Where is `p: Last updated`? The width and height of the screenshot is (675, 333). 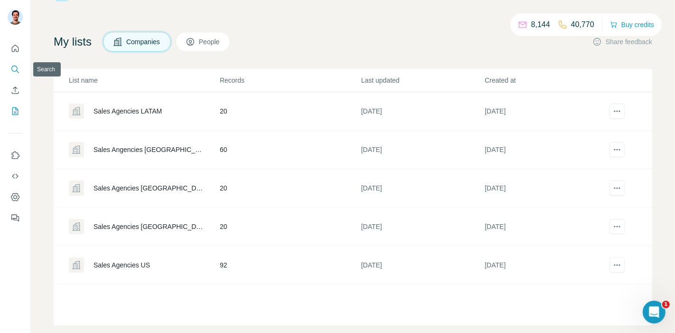
p: Last updated is located at coordinates (422, 80).